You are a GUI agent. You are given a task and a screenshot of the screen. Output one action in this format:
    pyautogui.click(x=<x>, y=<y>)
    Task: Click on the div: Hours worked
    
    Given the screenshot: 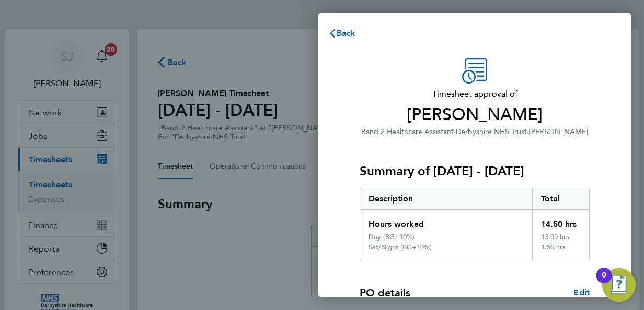 What is the action you would take?
    pyautogui.click(x=446, y=221)
    